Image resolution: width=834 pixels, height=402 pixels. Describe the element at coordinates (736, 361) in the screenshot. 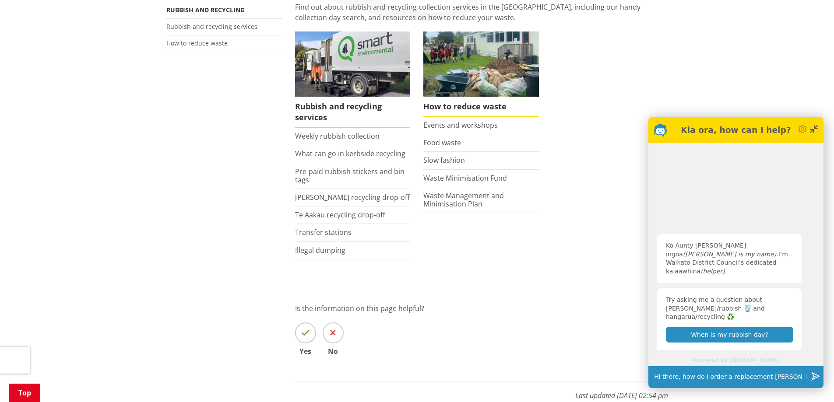

I see `div: Powered by` at that location.